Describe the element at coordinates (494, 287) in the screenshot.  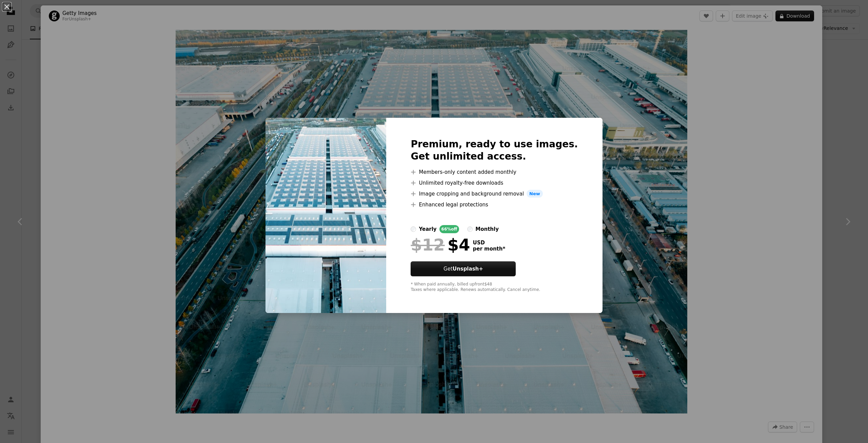
I see `div: * When paid annually, billed upfront $48 Taxes where applicable. Renews automatically. Cancel any...` at that location.